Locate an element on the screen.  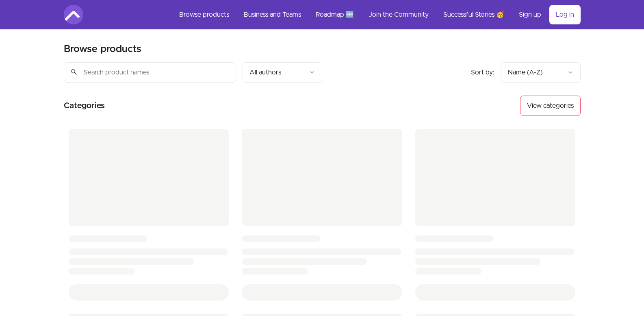
a: Join the Community is located at coordinates (398, 14).